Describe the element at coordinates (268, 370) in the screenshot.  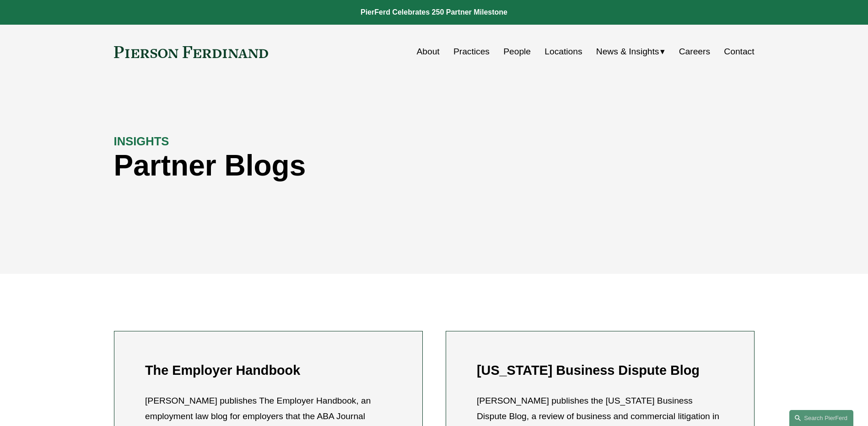
I see `h2: The Employer Handbook` at that location.